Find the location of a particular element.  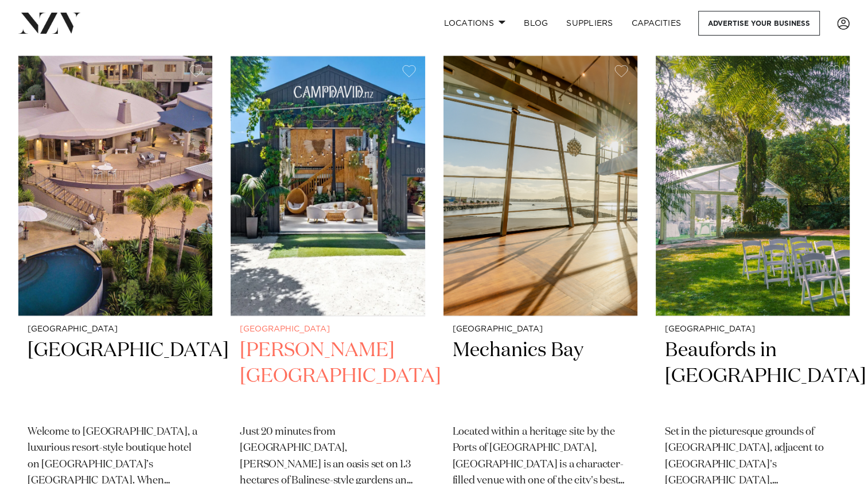

h2: Mechanics Bay is located at coordinates (540, 376).